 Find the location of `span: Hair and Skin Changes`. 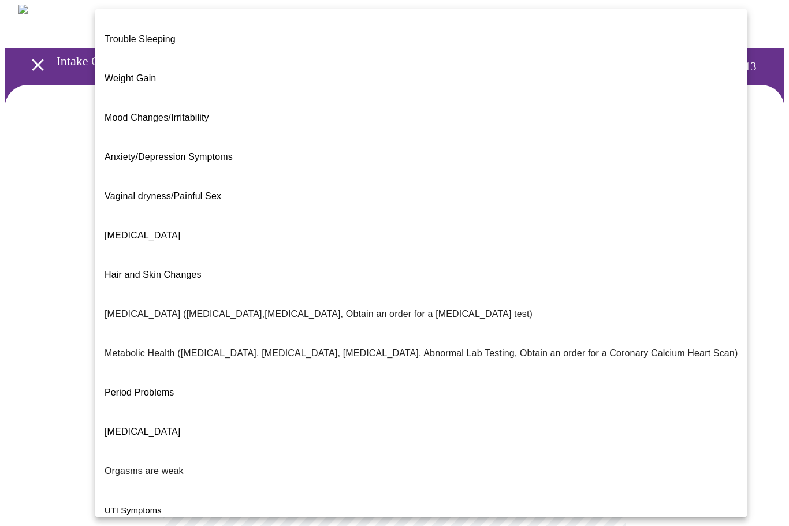

span: Hair and Skin Changes is located at coordinates (153, 274).